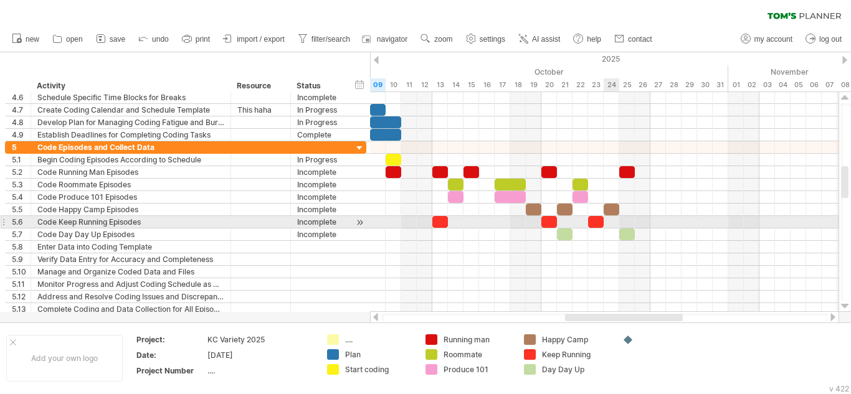  Describe the element at coordinates (455, 85) in the screenshot. I see `div: Tuesday, 14 October 2025` at that location.